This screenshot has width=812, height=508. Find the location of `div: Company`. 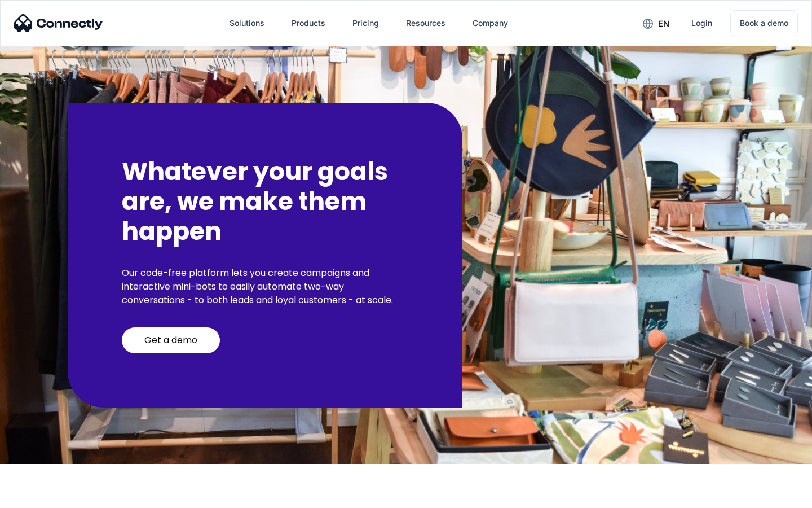

div: Company is located at coordinates (490, 23).